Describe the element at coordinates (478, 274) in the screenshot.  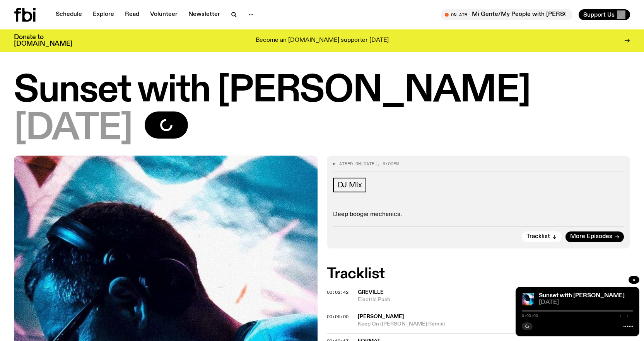
I see `h2: Tracklist` at that location.